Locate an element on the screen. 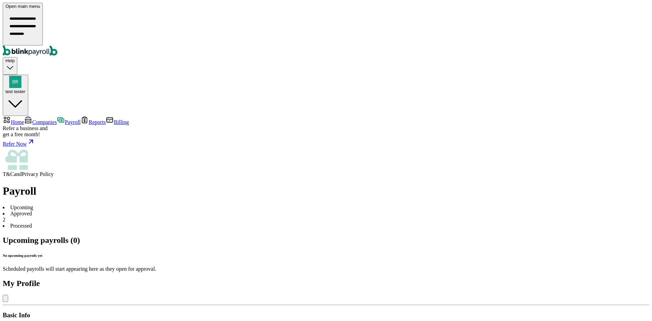  h2: Upcoming payrolls (0) is located at coordinates (326, 240).